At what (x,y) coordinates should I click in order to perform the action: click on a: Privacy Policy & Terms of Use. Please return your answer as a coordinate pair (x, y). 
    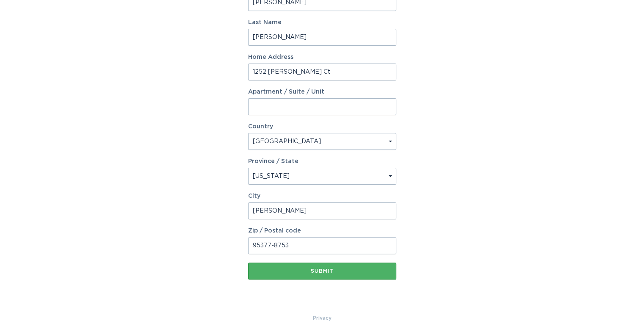
    Looking at the image, I should click on (322, 318).